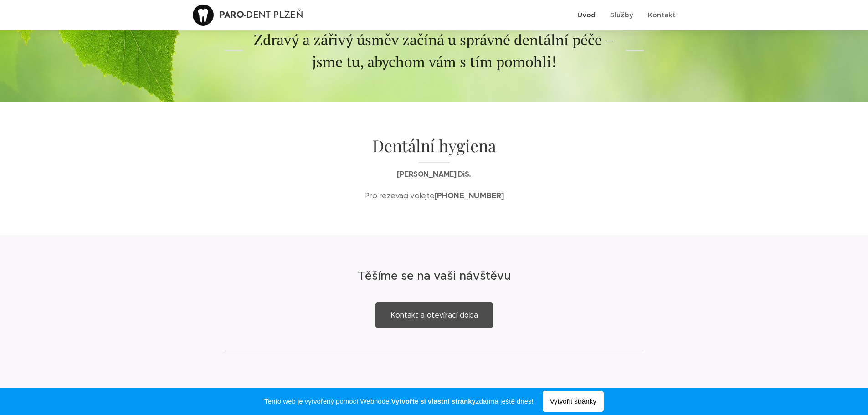  Describe the element at coordinates (625, 15) in the screenshot. I see `ul: Menu` at that location.